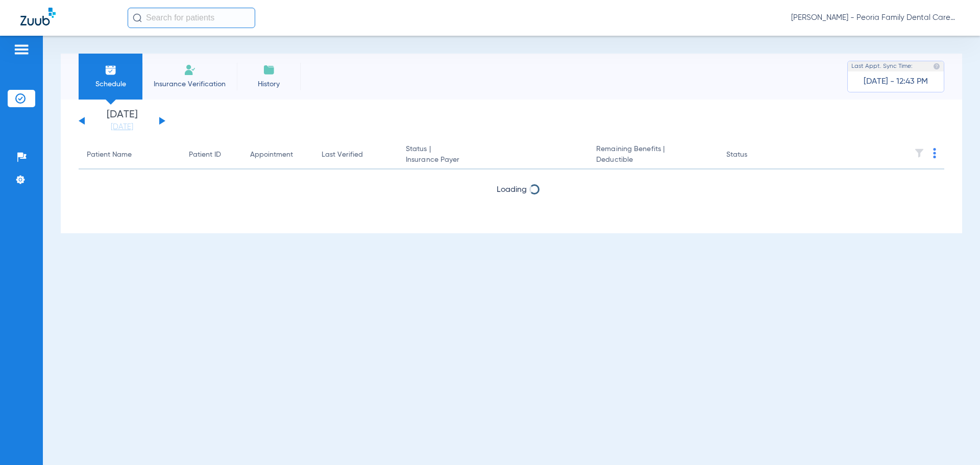 This screenshot has width=980, height=465. Describe the element at coordinates (653, 160) in the screenshot. I see `span: Deductible` at that location.